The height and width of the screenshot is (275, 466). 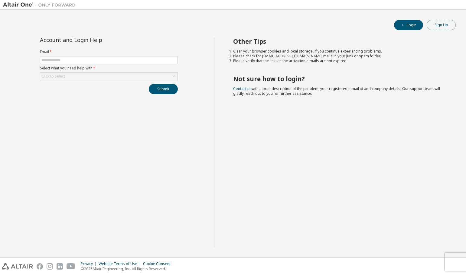 What do you see at coordinates (242, 89) in the screenshot?
I see `a: Contact us` at bounding box center [242, 89].